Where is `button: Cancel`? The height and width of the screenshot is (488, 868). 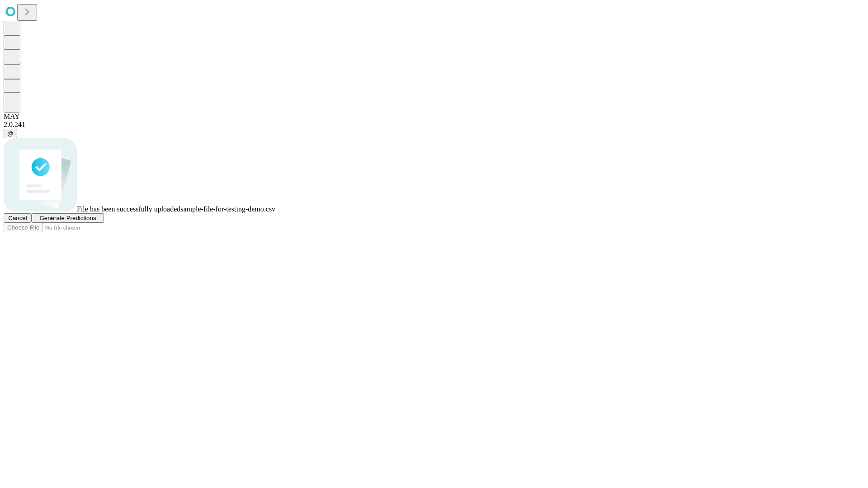 button: Cancel is located at coordinates (17, 218).